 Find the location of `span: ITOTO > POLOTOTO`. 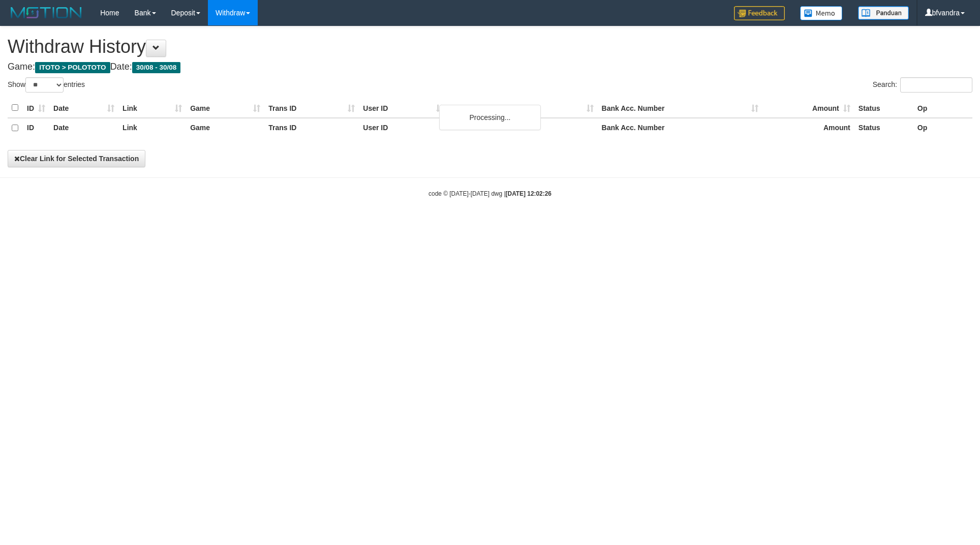

span: ITOTO > POLOTOTO is located at coordinates (73, 68).